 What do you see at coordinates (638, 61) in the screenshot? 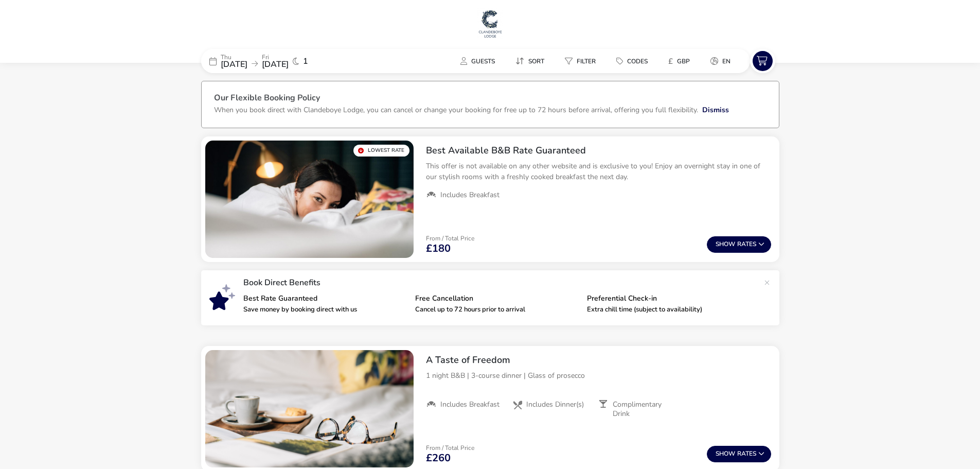
I see `span: Codes` at bounding box center [638, 61].